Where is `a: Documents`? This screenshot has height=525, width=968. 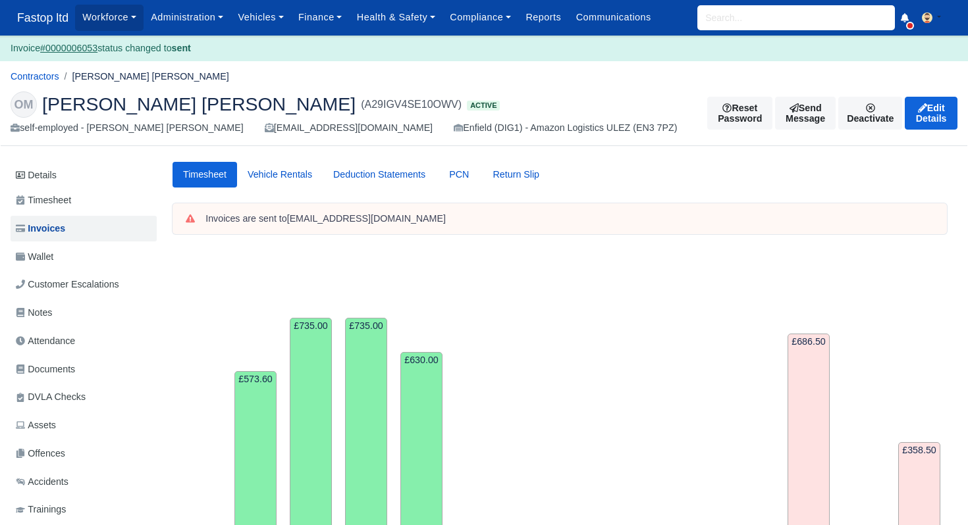 a: Documents is located at coordinates (84, 369).